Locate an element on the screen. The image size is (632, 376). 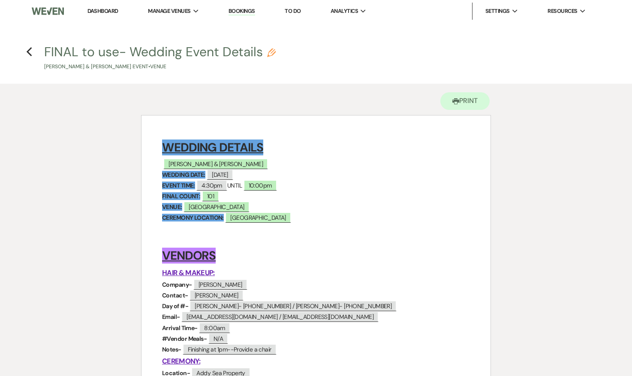
span: Finishing at 1pm--Provide a chair is located at coordinates (229, 349).